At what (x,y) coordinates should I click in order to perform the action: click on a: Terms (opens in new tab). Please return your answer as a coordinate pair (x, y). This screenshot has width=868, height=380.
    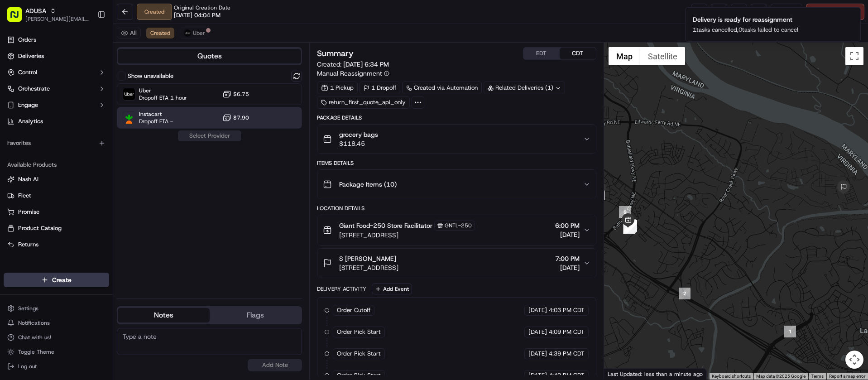
    Looking at the image, I should click on (817, 376).